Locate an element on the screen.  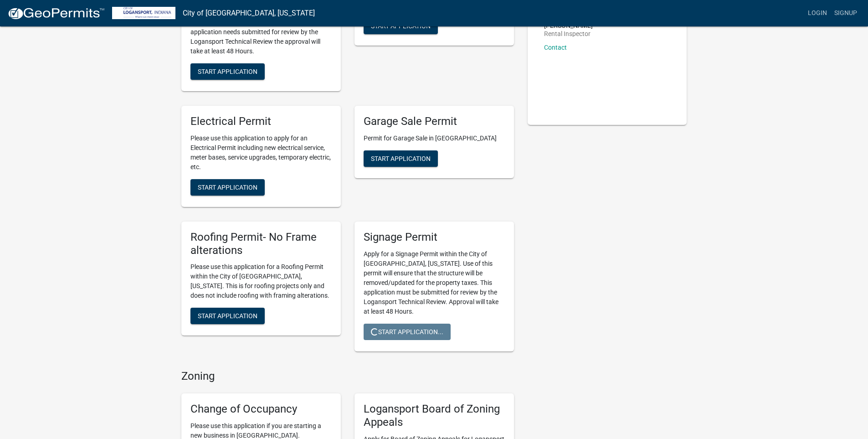
img: City of Logansport, Indiana is located at coordinates (144, 13).